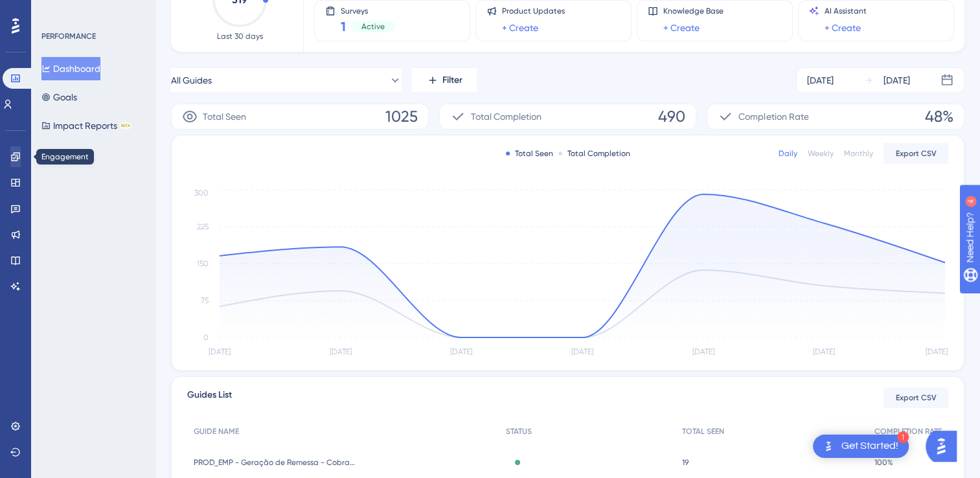  I want to click on div: Get Started!, so click(870, 446).